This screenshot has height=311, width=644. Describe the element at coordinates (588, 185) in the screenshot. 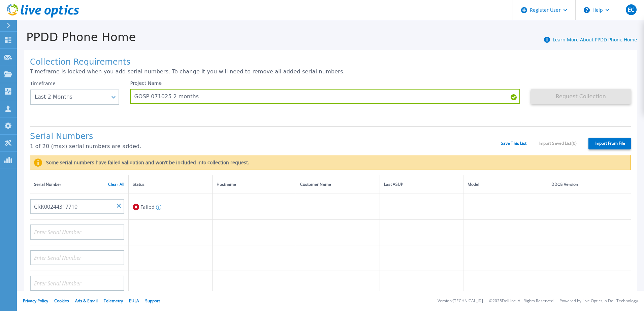

I see `th: DDOS Version` at that location.